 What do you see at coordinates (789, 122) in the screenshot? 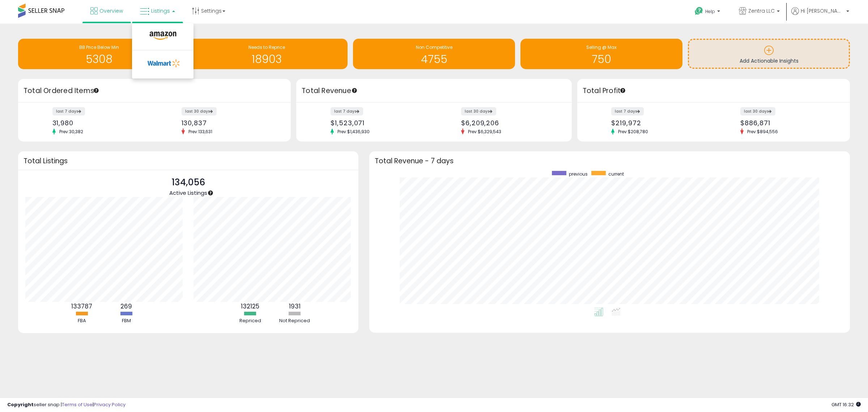
I see `div: $886,871` at bounding box center [789, 122].